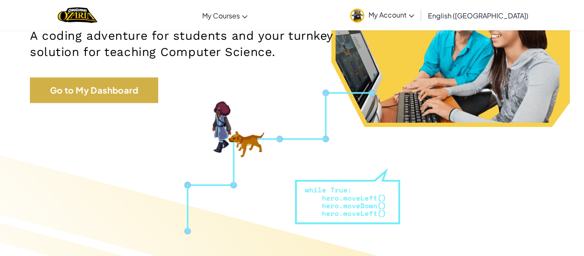 This screenshot has height=256, width=584. I want to click on a: Go to My Dashboard, so click(94, 90).